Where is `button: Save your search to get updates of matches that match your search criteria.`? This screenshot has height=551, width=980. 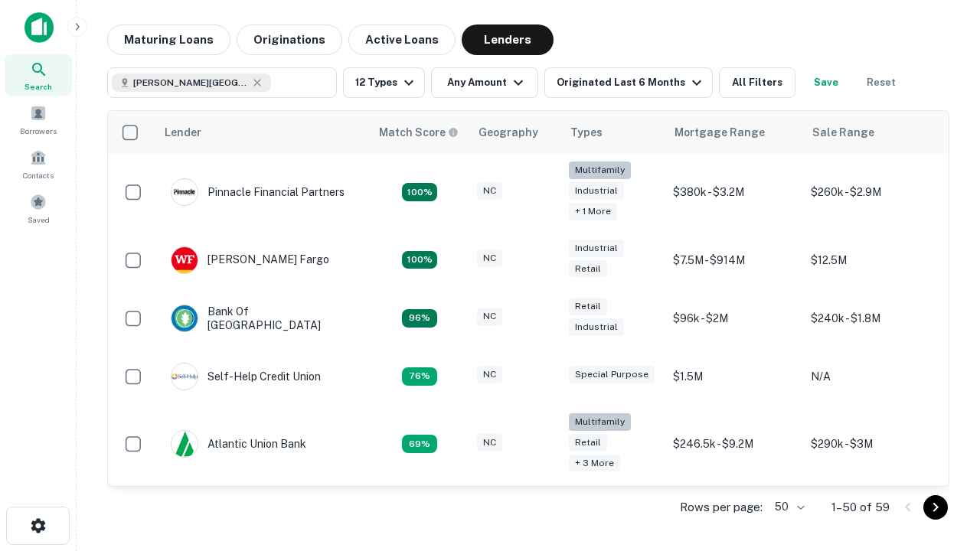
button: Save your search to get updates of matches that match your search criteria. is located at coordinates (825, 82).